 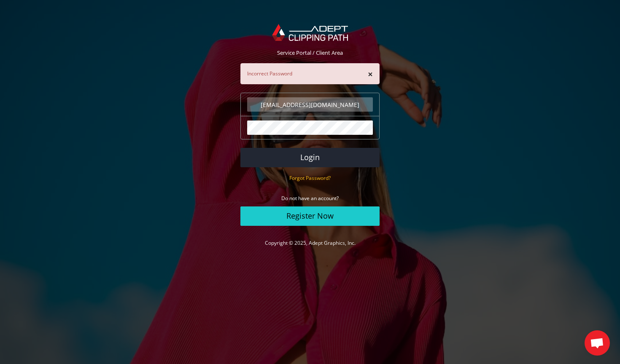 What do you see at coordinates (310, 104) in the screenshot?
I see `input: Email Address` at bounding box center [310, 104].